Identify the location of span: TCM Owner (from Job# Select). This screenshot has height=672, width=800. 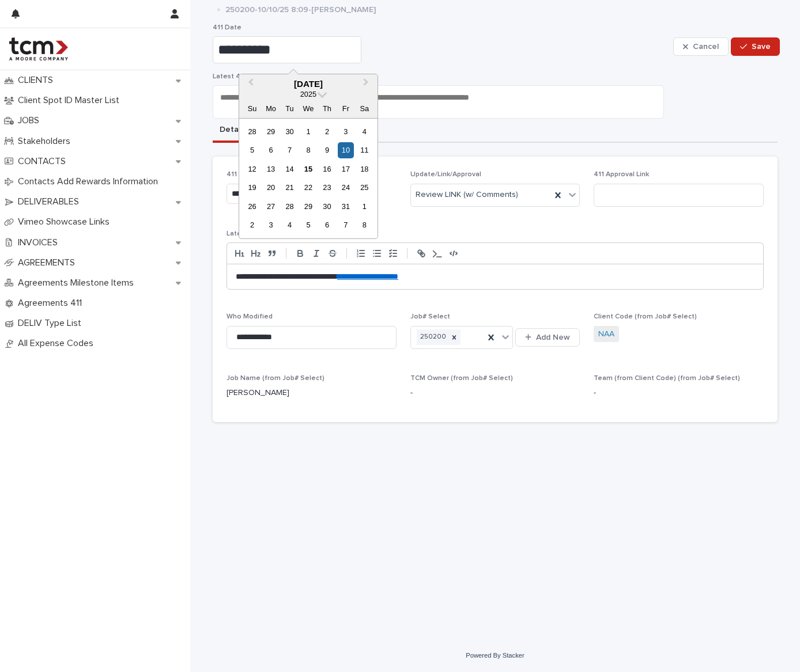
(461, 379).